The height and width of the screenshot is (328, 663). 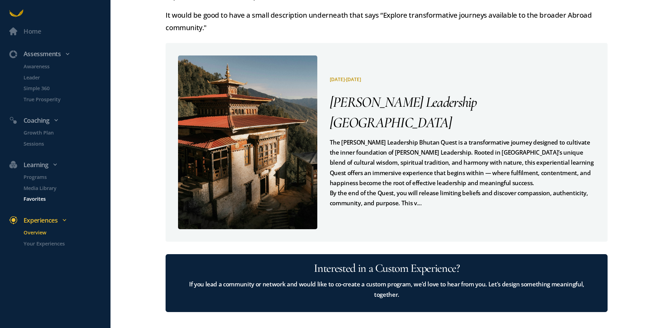 What do you see at coordinates (387, 268) in the screenshot?
I see `h1: Interested in a Custom Experience?` at bounding box center [387, 268].